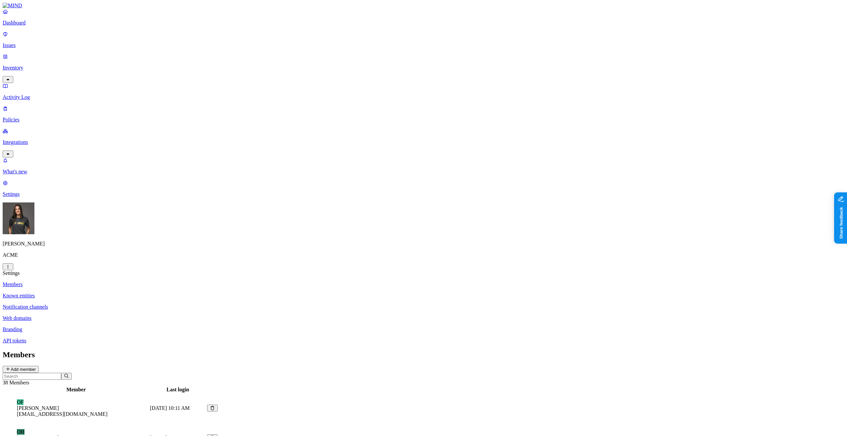  What do you see at coordinates (424, 355) in the screenshot?
I see `h2: Members` at bounding box center [424, 355].